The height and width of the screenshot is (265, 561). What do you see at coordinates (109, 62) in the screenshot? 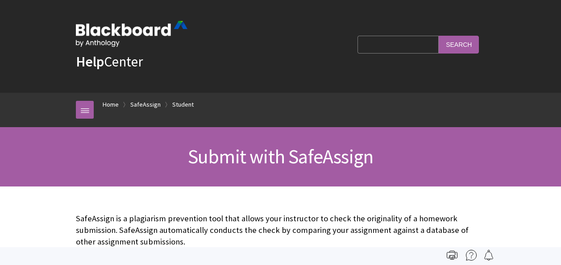
I see `a: HelpCenter` at bounding box center [109, 62].